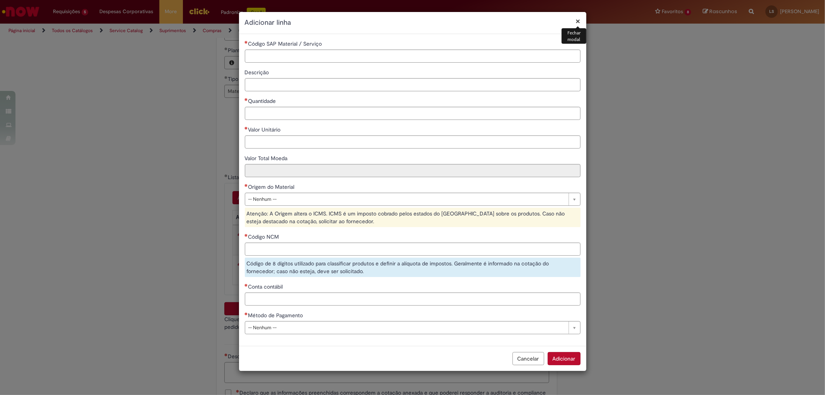 This screenshot has width=825, height=395. I want to click on button: Cancelar, so click(529, 359).